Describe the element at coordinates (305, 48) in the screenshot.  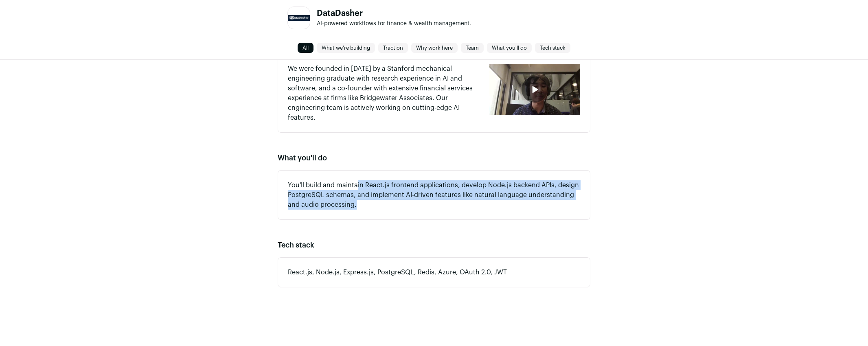
I see `a: All` at that location.